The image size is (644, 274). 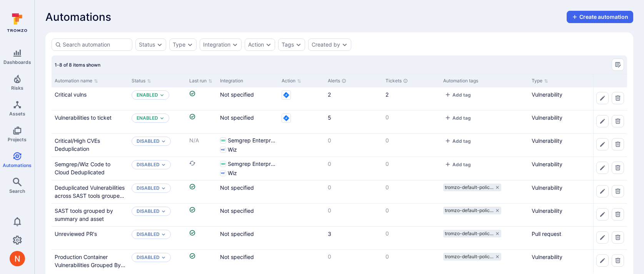 I want to click on button: Created by, so click(x=326, y=45).